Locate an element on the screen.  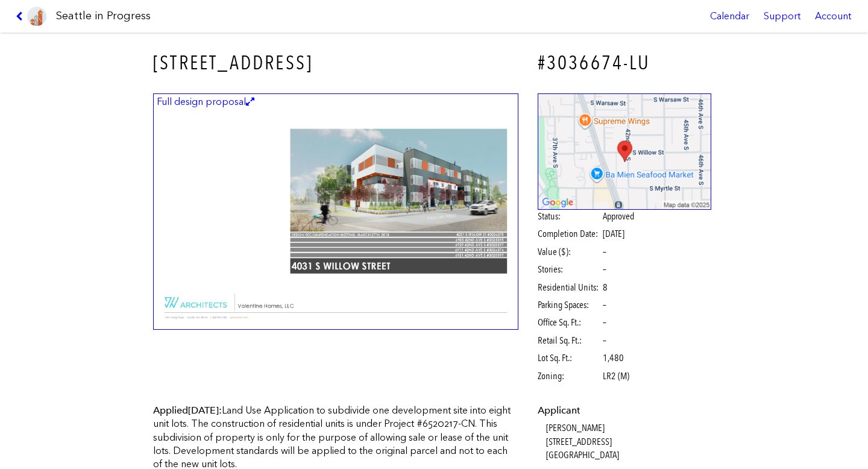
span: Parking Spaces: is located at coordinates (569, 305).